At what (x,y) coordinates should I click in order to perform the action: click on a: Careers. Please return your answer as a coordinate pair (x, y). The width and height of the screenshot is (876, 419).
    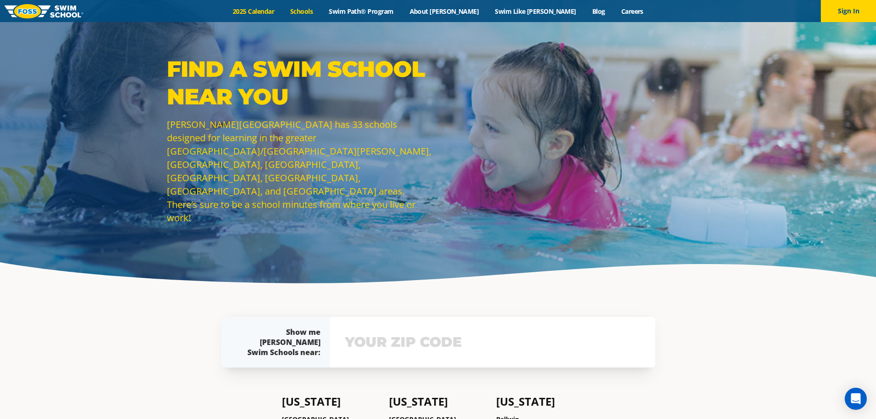
    Looking at the image, I should click on (632, 11).